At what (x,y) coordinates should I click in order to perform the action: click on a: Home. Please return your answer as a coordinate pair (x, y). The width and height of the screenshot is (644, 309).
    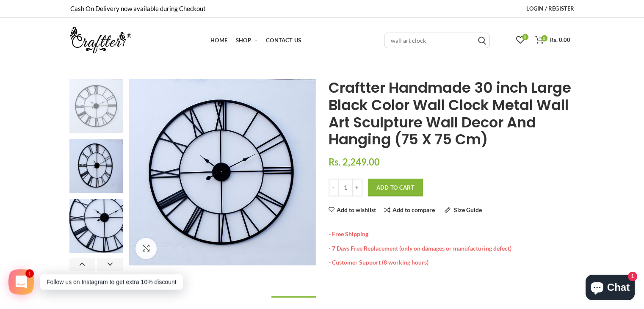
    Looking at the image, I should click on (219, 40).